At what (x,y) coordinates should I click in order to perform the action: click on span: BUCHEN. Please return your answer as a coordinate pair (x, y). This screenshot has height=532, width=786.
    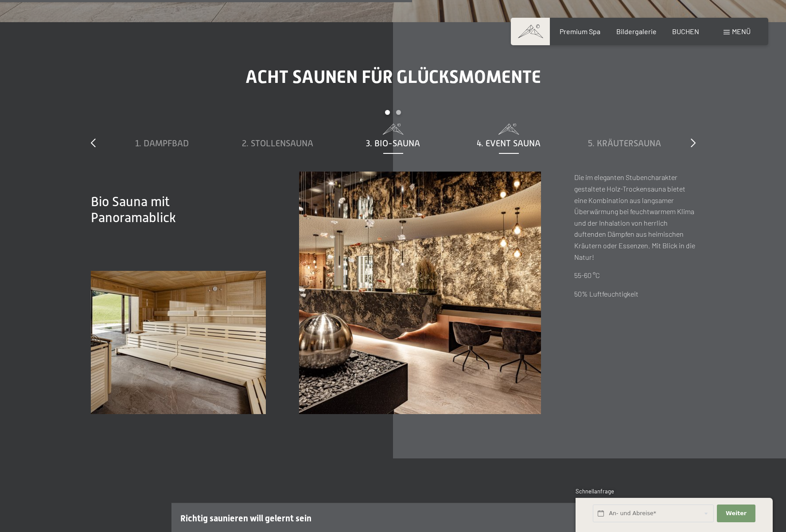
    Looking at the image, I should click on (686, 31).